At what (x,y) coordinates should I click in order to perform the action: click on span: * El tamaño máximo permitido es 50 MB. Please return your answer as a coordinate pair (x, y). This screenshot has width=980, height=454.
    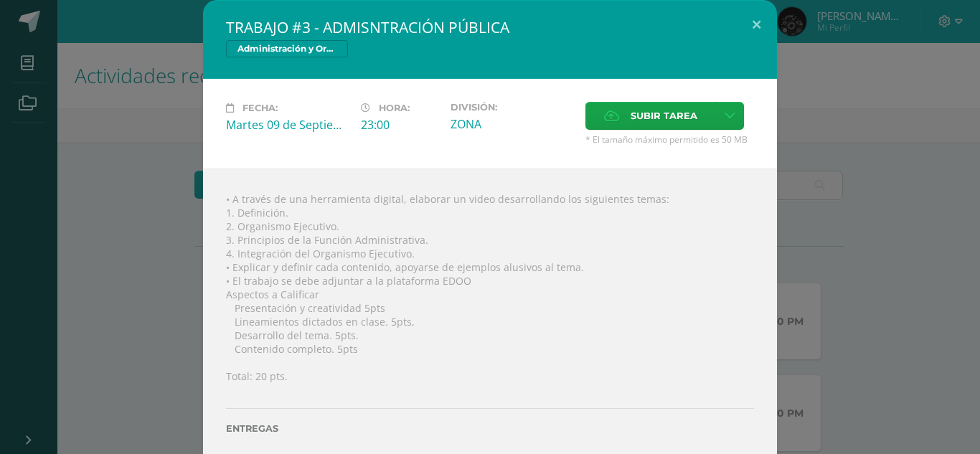
    Looking at the image, I should click on (669, 139).